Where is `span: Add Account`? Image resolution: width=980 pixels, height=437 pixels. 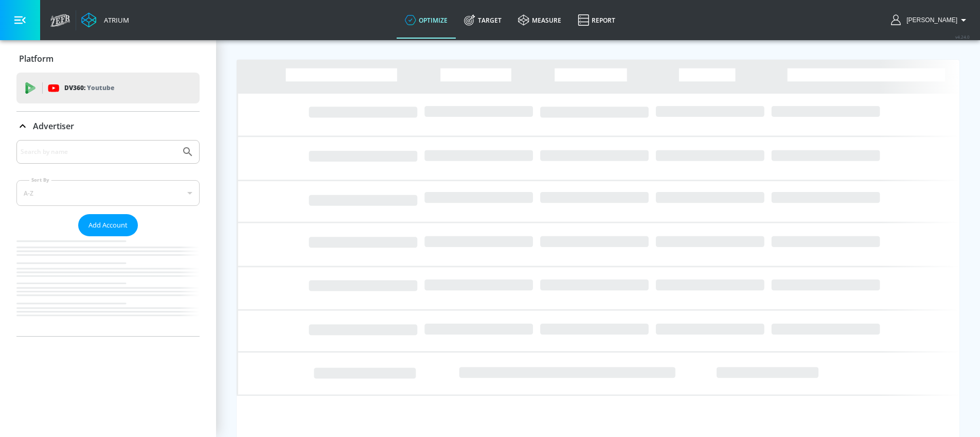 span: Add Account is located at coordinates (108, 225).